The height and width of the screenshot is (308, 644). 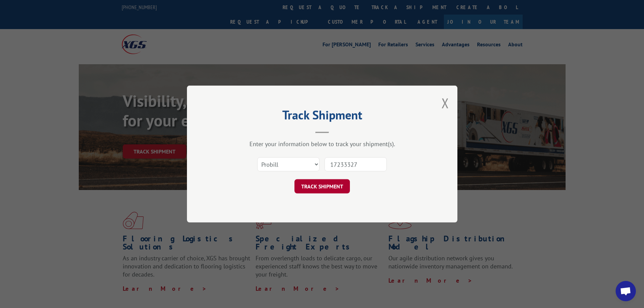 What do you see at coordinates (322, 186) in the screenshot?
I see `button: TRACK SHIPMENT` at bounding box center [322, 186].